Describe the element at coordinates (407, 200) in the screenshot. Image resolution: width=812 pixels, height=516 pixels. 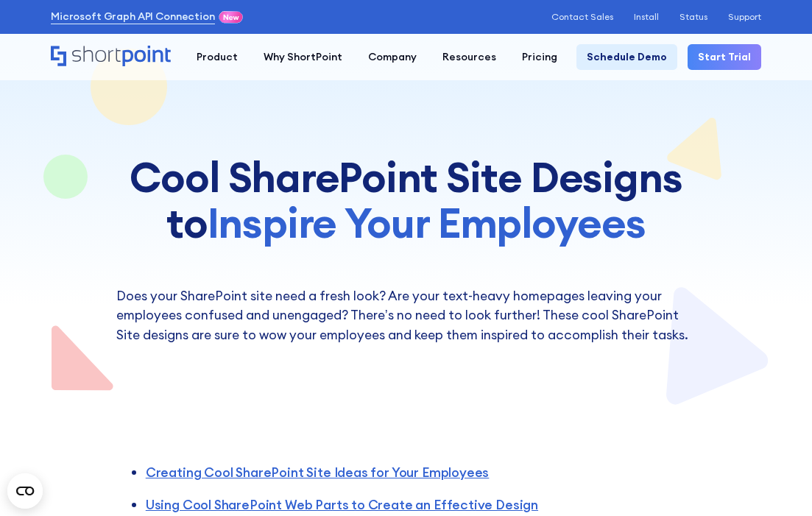
I see `h1: Cool SharePoint Site Designs to` at that location.